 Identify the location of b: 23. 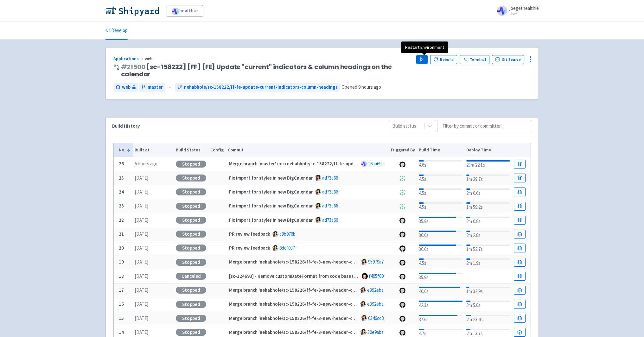
(121, 206).